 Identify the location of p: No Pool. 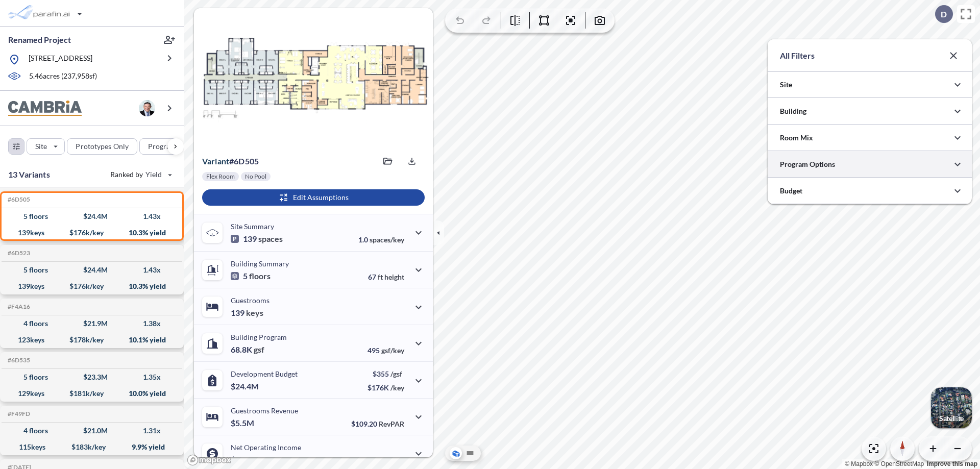
(256, 176).